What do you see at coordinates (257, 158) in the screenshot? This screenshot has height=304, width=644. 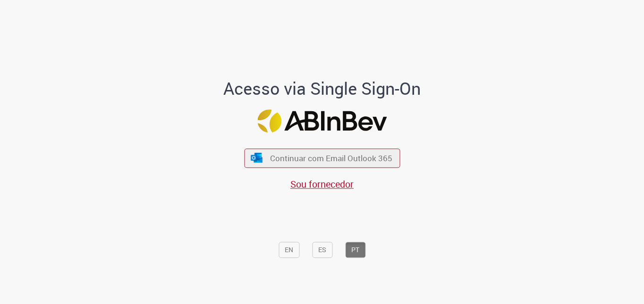 I see `img: ícone Azure/Microsoft 360` at bounding box center [257, 158].